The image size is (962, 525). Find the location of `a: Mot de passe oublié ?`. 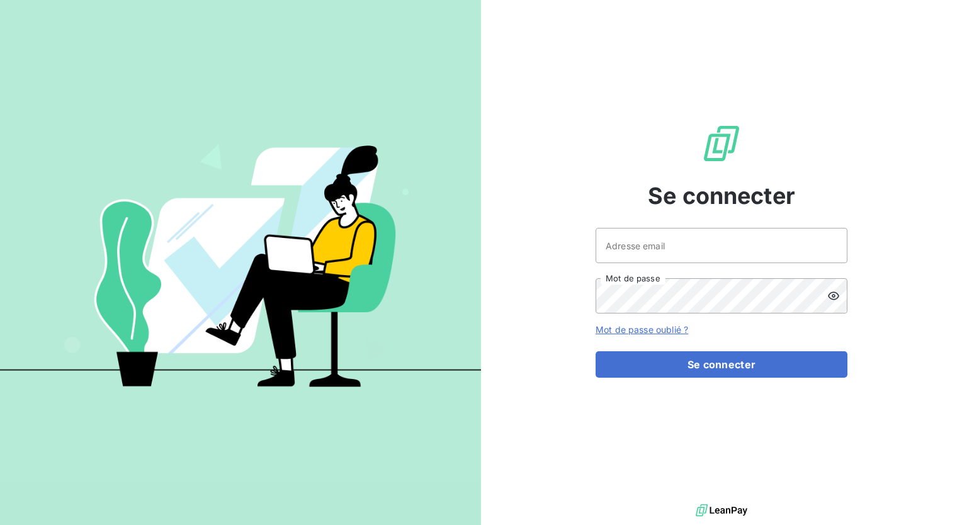

a: Mot de passe oublié ? is located at coordinates (641, 329).